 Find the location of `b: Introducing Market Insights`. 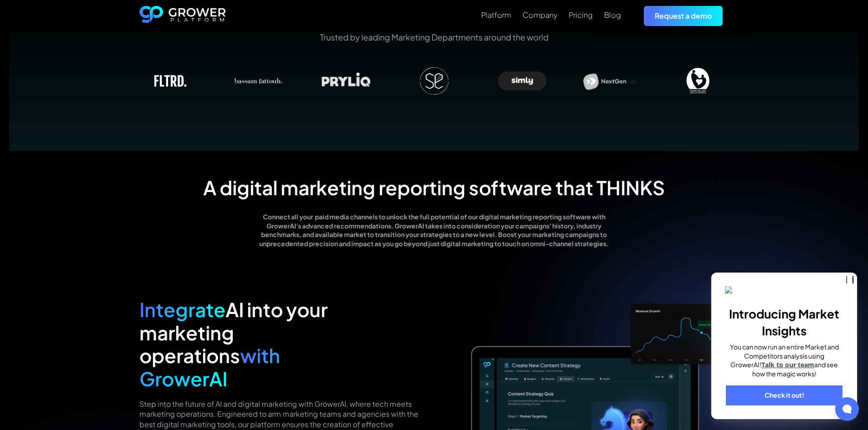

b: Introducing Market Insights is located at coordinates (784, 322).